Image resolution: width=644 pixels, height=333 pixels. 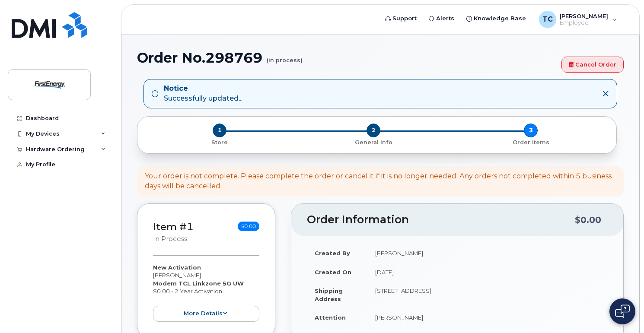 I want to click on a: Cancel Order, so click(x=593, y=65).